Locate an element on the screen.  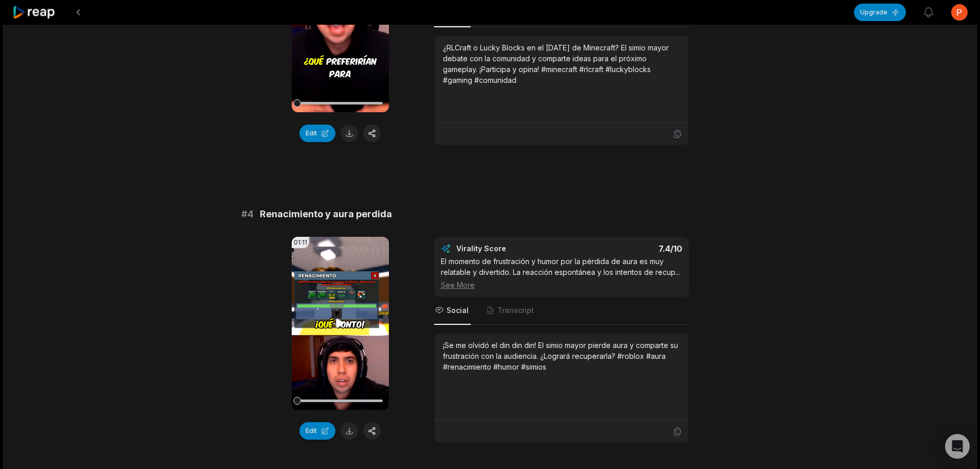
span: Renacimiento y aura perdida is located at coordinates (326, 214).